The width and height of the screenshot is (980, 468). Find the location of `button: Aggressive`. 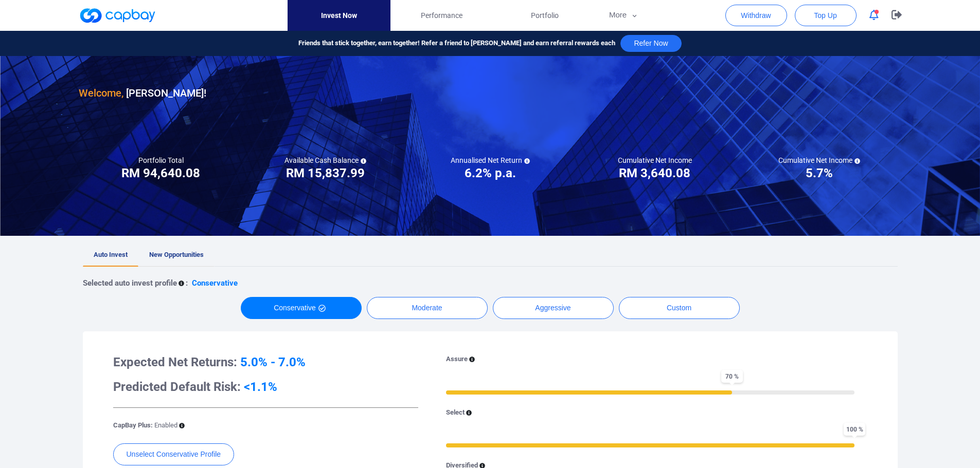

button: Aggressive is located at coordinates (553, 308).